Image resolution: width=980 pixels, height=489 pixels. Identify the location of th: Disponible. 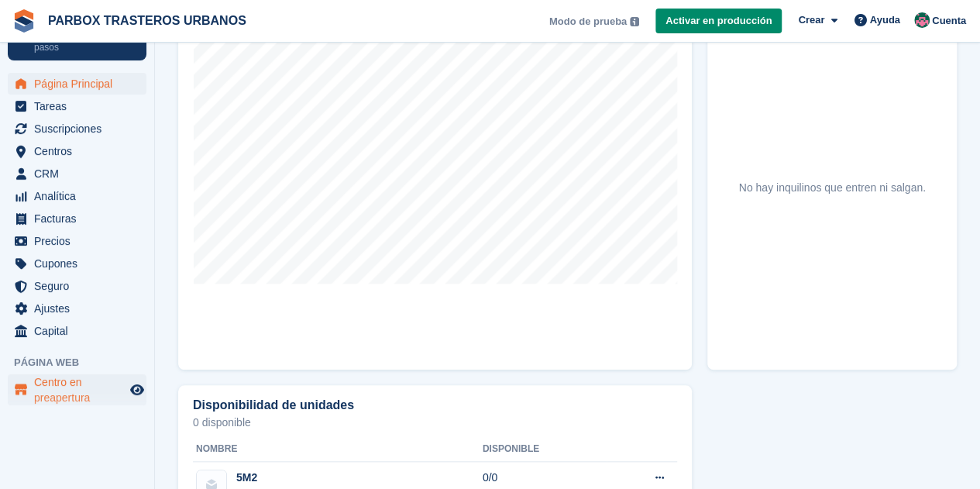
(545, 450).